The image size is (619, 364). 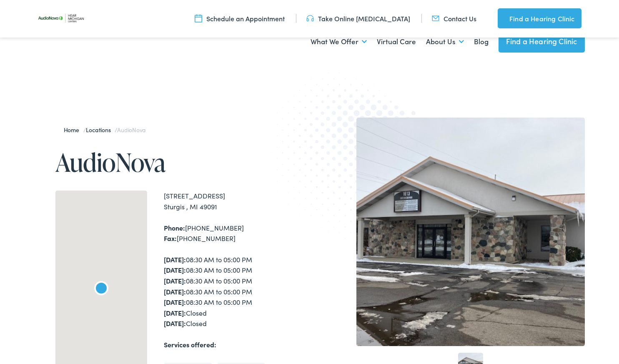 What do you see at coordinates (74, 130) in the screenshot?
I see `a: Home` at bounding box center [74, 130].